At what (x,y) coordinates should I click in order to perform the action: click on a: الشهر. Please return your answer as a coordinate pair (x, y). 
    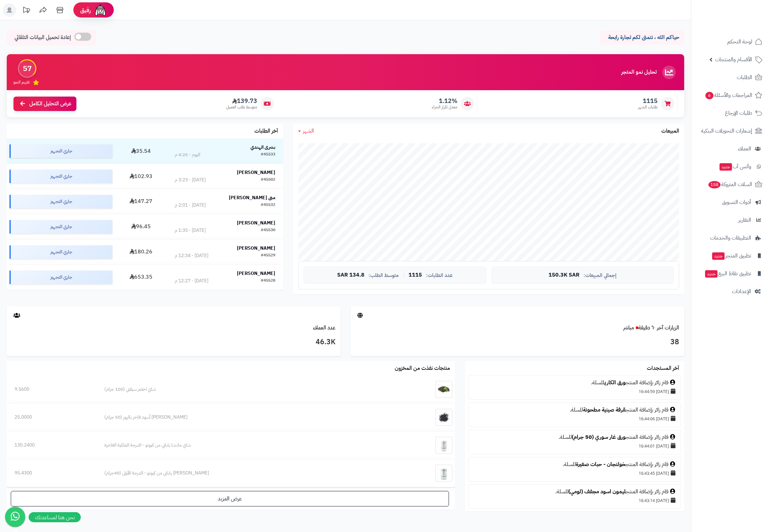
    Looking at the image, I should click on (306, 131).